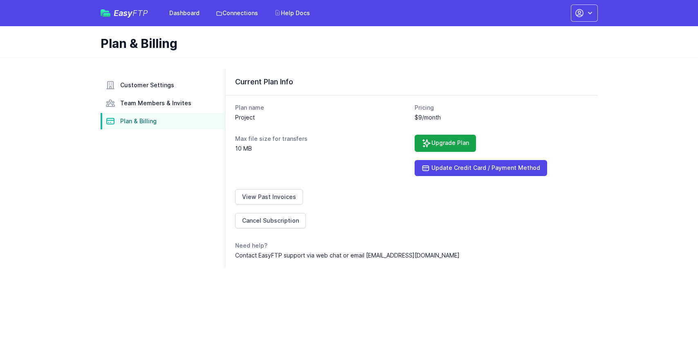 Image resolution: width=698 pixels, height=341 pixels. What do you see at coordinates (481, 168) in the screenshot?
I see `a: Update Credit Card / Payment Method` at bounding box center [481, 168].